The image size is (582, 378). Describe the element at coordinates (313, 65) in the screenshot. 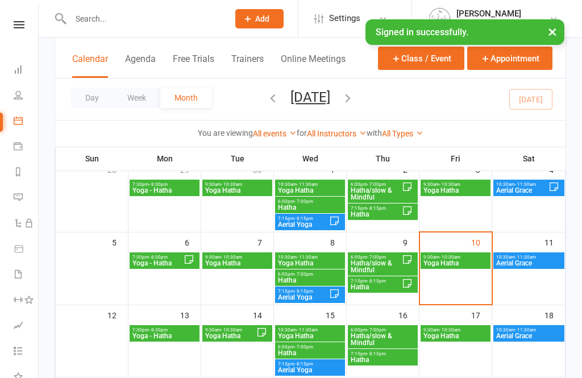

I see `button: Online Meetings` at that location.